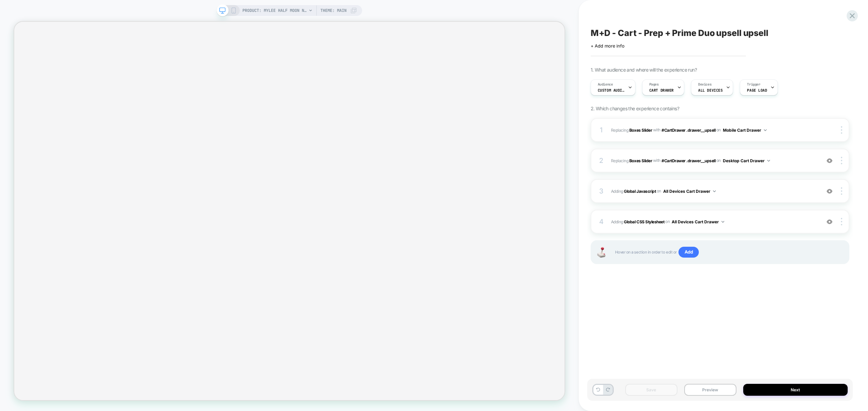  What do you see at coordinates (601, 130) in the screenshot?
I see `div: 1` at bounding box center [601, 130].